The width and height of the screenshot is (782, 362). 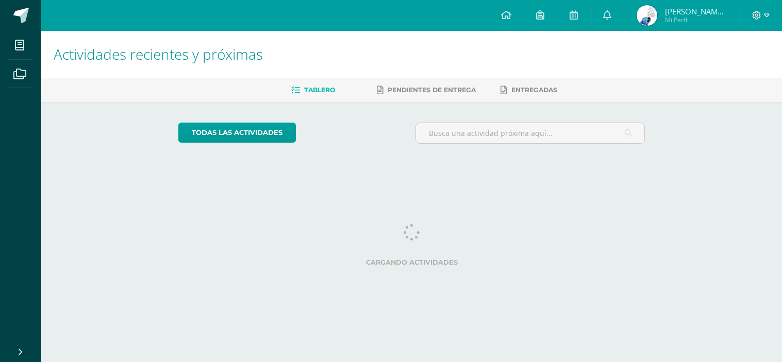 What do you see at coordinates (237, 132) in the screenshot?
I see `a: todas las Actividades` at bounding box center [237, 132].